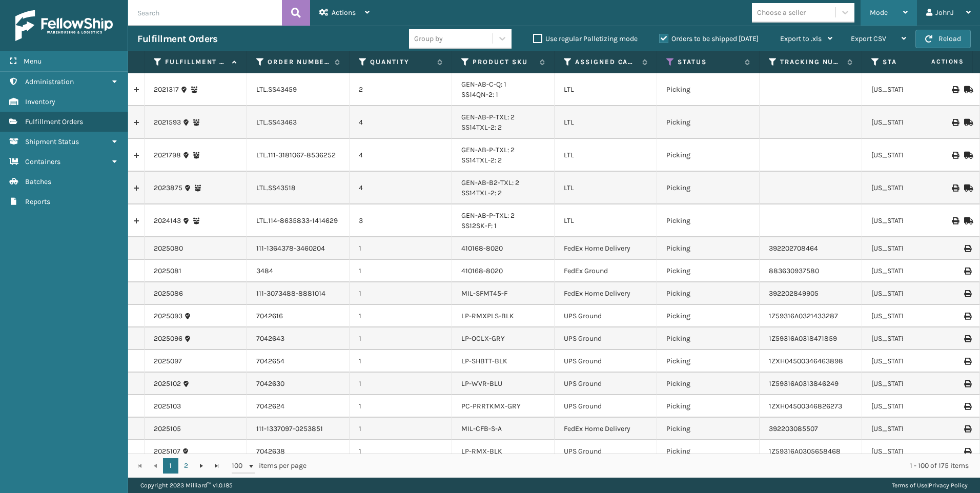  Describe the element at coordinates (270, 466) in the screenshot. I see `span: items per page` at that location.